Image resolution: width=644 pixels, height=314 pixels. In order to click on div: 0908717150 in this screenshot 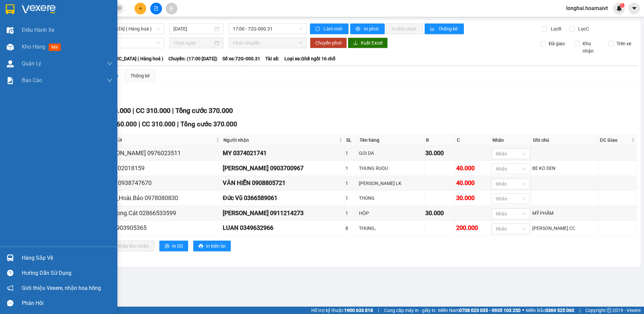, I will do `click(29, 26)`.